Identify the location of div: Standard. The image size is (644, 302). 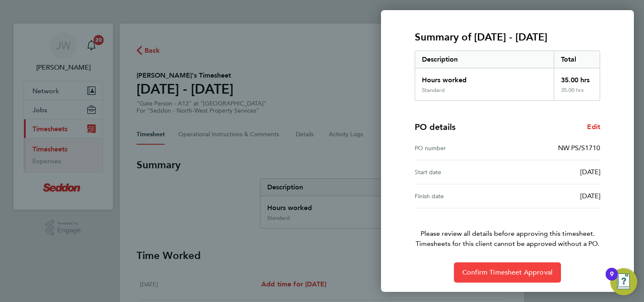
(433, 90).